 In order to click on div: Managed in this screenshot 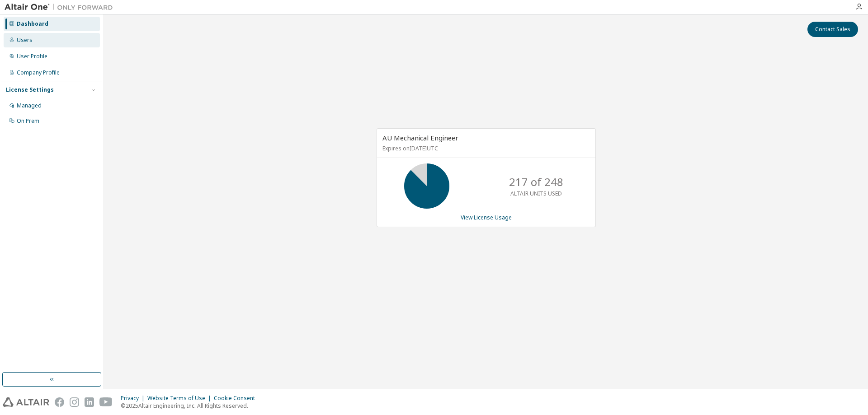, I will do `click(29, 106)`.